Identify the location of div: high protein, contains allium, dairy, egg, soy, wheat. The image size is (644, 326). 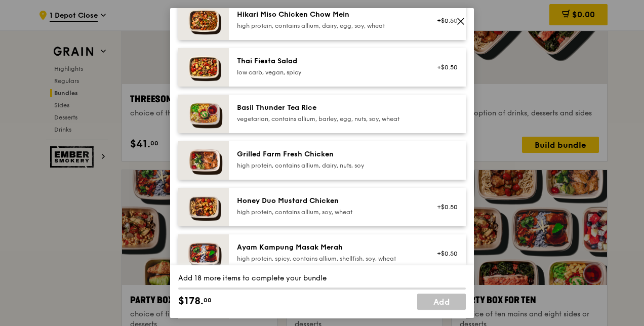
(327, 26).